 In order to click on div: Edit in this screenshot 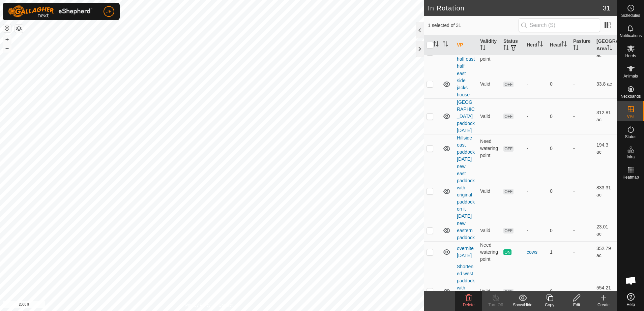, I will do `click(577, 305)`.